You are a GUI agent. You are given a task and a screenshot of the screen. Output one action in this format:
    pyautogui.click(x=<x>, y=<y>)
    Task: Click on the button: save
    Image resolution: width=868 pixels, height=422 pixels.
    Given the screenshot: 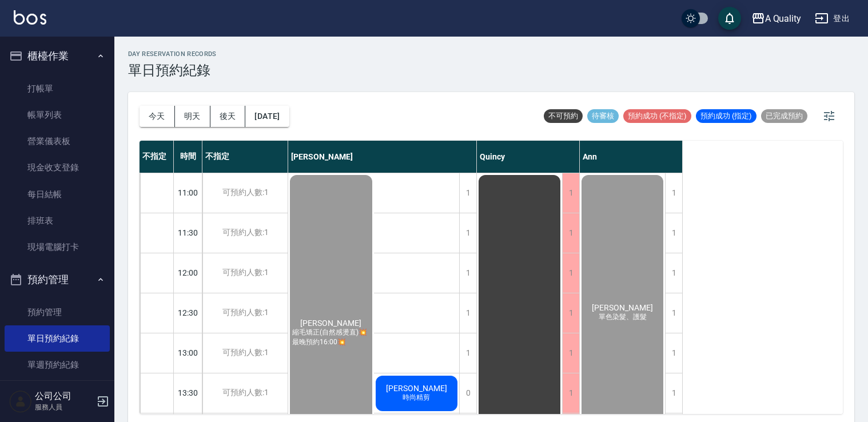 What is the action you would take?
    pyautogui.click(x=730, y=19)
    